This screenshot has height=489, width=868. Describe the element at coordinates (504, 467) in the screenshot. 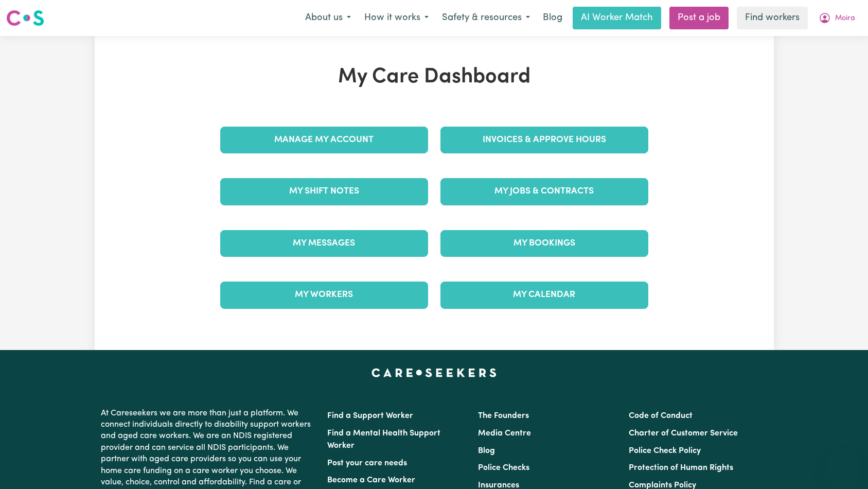

I see `a: Police Checks` at that location.